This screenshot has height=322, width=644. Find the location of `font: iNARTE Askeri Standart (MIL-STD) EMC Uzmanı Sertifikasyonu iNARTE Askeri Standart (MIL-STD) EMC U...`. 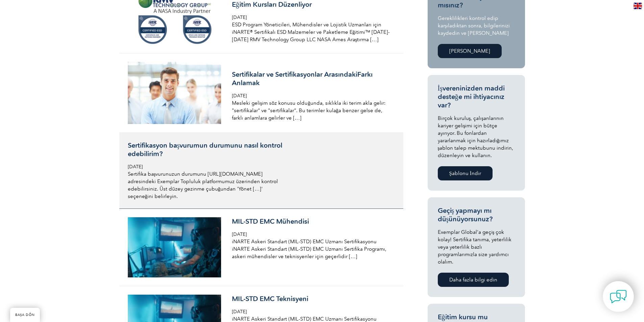

font: iNARTE Askeri Standart (MIL-STD) EMC Uzmanı Sertifikasyonu iNARTE Askeri Standart (MIL-STD) EMC U... is located at coordinates (309, 250).